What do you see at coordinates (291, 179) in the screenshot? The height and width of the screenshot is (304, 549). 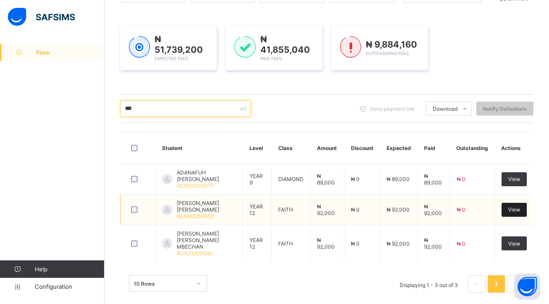 I see `span: DIAMOND` at bounding box center [291, 179].